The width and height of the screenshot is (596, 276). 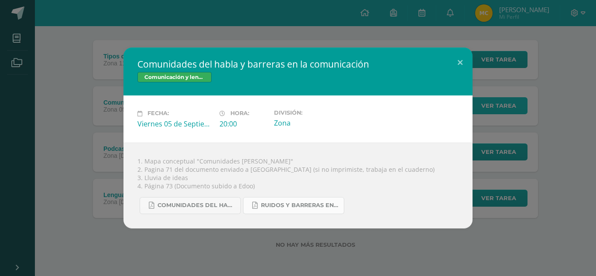 What do you see at coordinates (298, 64) in the screenshot?
I see `h2: Comunidades del habla y barreras en la comunicación` at bounding box center [298, 64].